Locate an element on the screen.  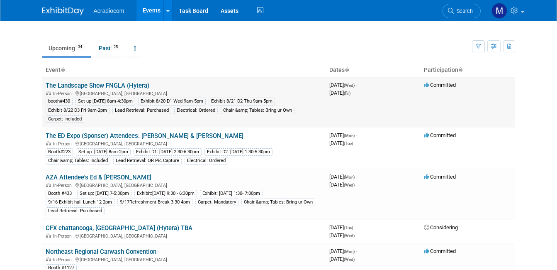
span: (Fri) is located at coordinates (347, 93).